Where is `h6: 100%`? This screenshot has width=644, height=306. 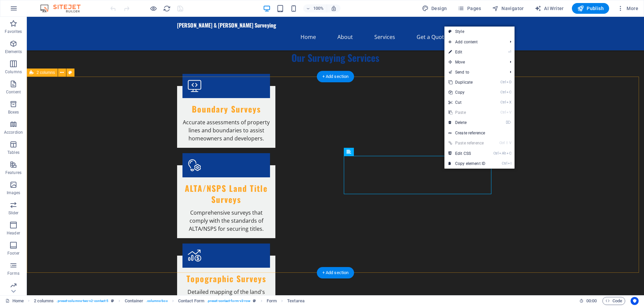
h6: 100% is located at coordinates (319, 9).